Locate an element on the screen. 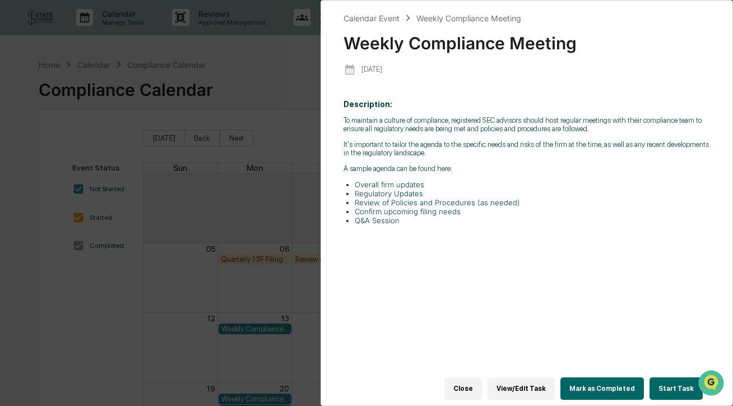  a: 🖐️Preclearance is located at coordinates (41, 147).